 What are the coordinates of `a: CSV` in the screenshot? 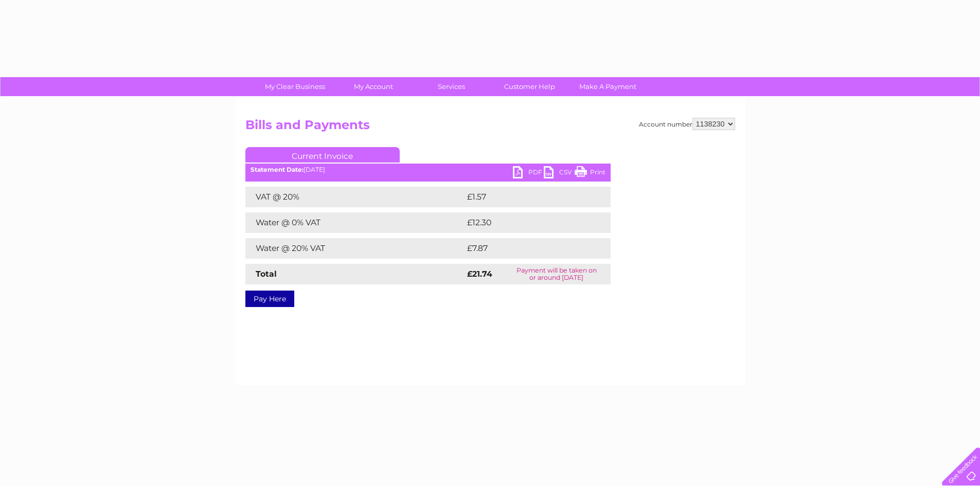 It's located at (559, 174).